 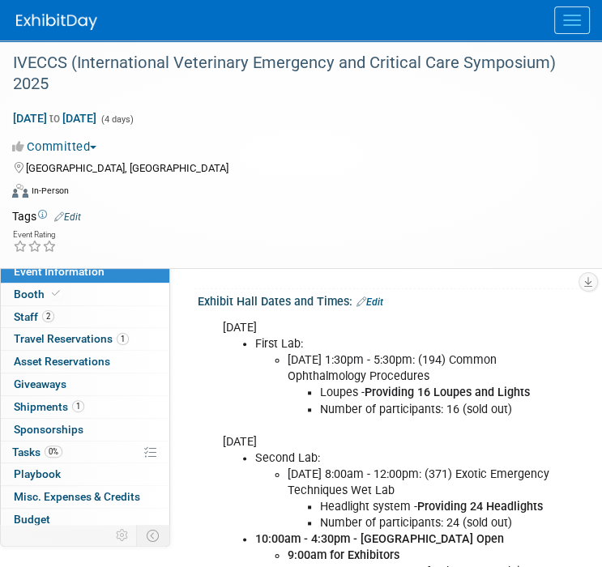 What do you see at coordinates (35, 235) in the screenshot?
I see `div: Event Rating` at bounding box center [35, 235].